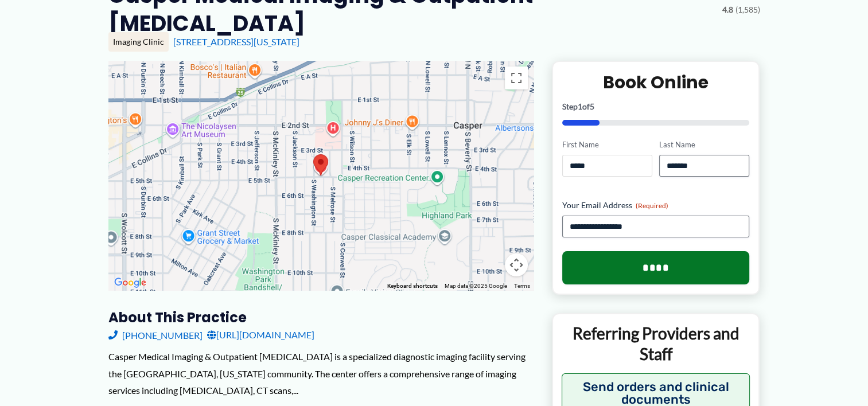  Describe the element at coordinates (475, 285) in the screenshot. I see `span: Map data ©2025 Google` at that location.